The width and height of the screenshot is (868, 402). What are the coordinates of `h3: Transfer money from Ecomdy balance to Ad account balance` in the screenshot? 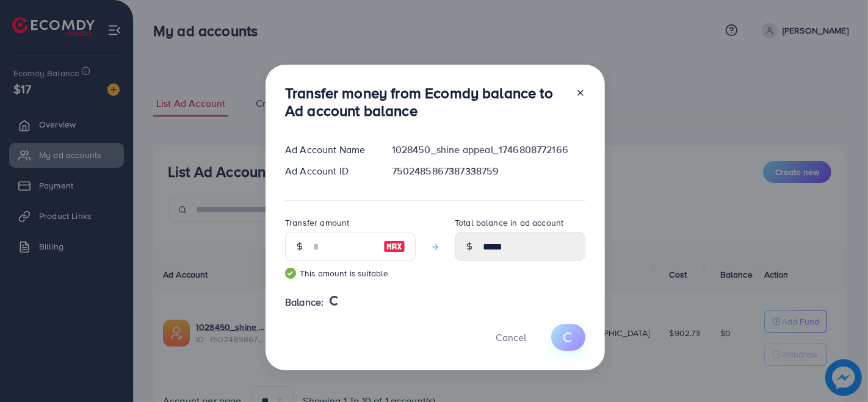 It's located at (425, 102).